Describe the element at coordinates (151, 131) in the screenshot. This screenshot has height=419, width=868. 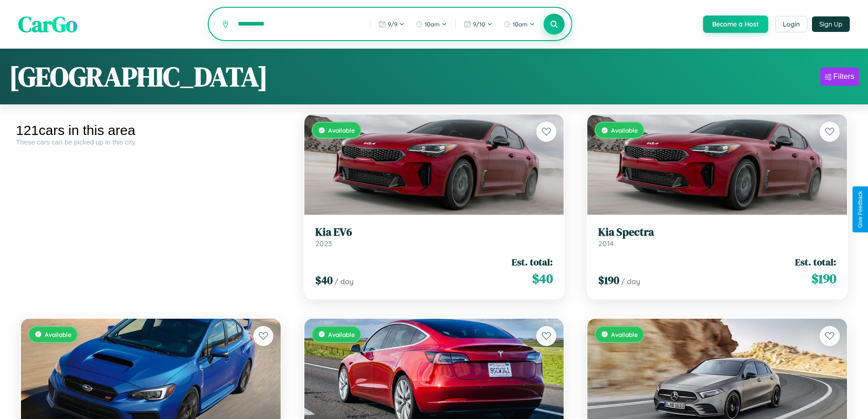
I see `div: 121 cars in this area` at that location.